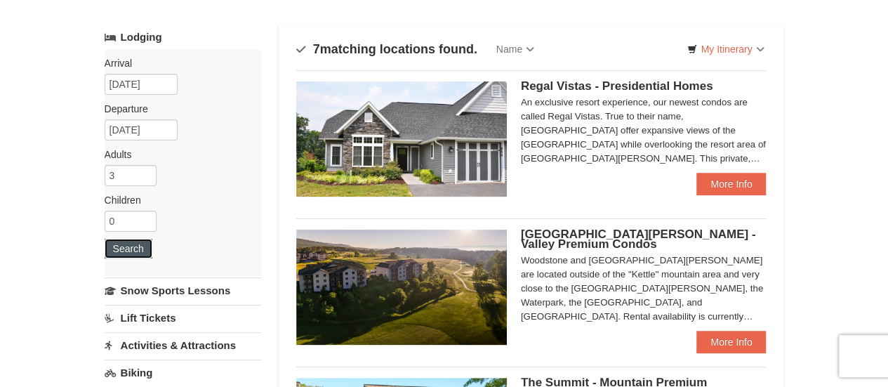 This screenshot has width=888, height=387. What do you see at coordinates (183, 372) in the screenshot?
I see `a: Biking` at bounding box center [183, 372].